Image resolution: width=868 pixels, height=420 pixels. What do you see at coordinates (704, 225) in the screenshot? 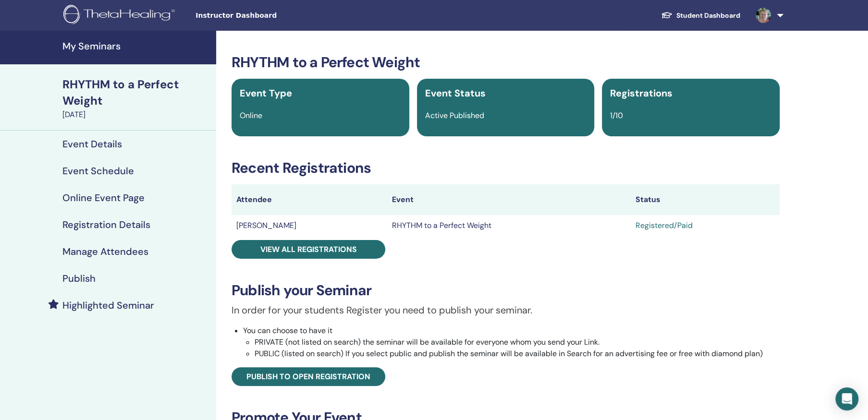
I see `div: Registered/Paid` at bounding box center [704, 225].